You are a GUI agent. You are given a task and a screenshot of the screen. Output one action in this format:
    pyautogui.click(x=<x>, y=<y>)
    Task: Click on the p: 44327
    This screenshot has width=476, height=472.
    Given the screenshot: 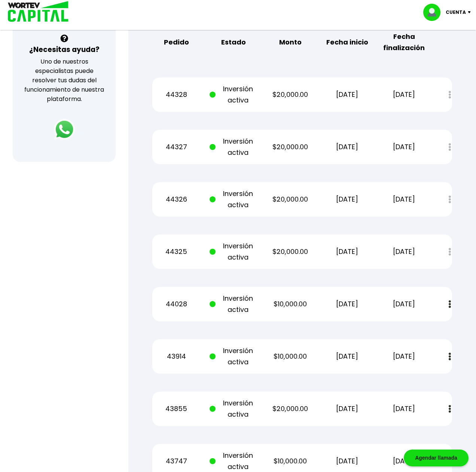 What is the action you would take?
    pyautogui.click(x=176, y=147)
    